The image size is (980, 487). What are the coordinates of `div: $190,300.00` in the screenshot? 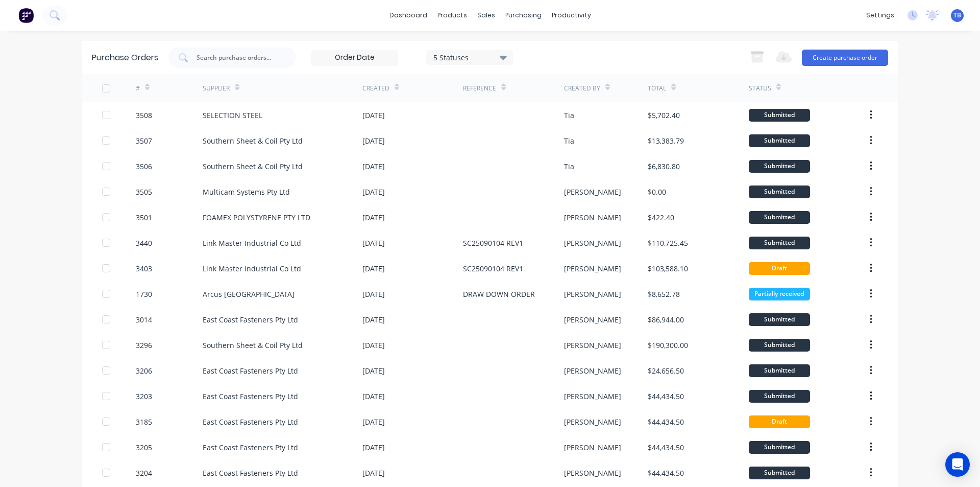 It's located at (668, 345).